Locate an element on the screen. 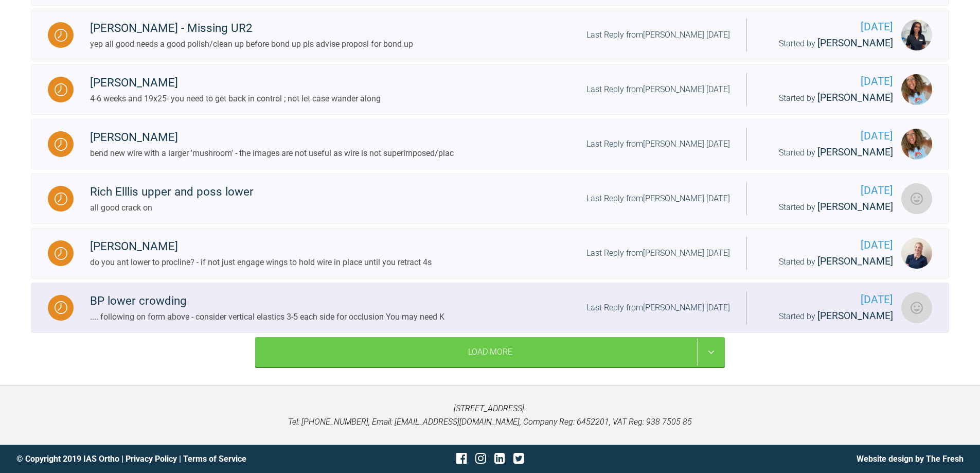 Image resolution: width=980 pixels, height=473 pixels. img: Olivia Nixon is located at coordinates (917, 253).